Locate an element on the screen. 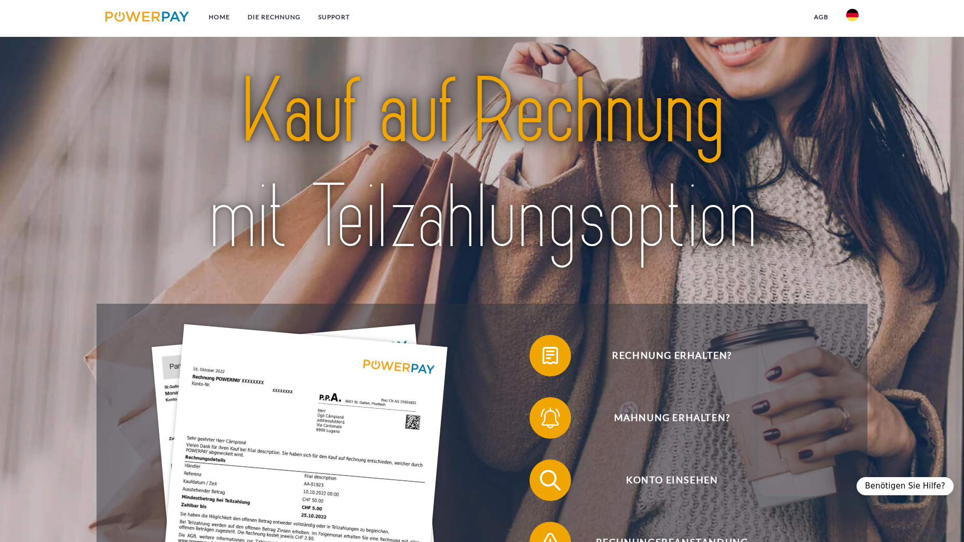  img: de is located at coordinates (853, 15).